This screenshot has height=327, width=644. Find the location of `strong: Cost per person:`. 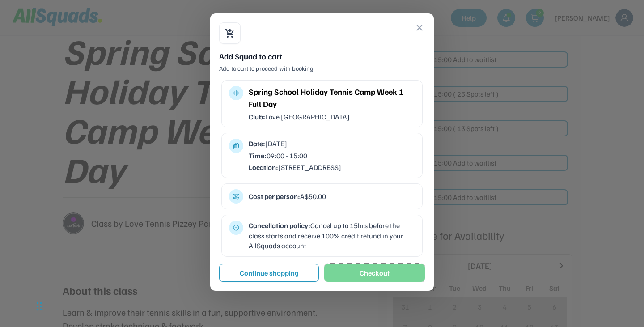

strong: Cost per person: is located at coordinates (274, 197).